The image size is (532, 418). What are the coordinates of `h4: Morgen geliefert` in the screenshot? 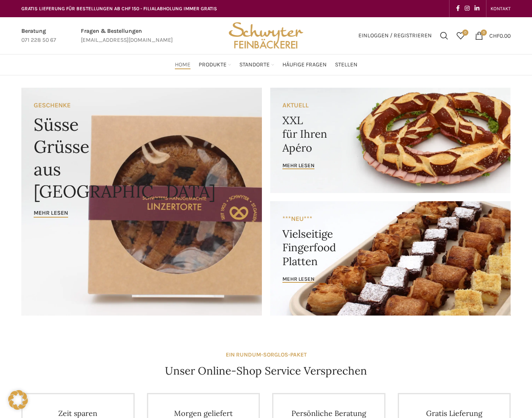 It's located at (203, 413).